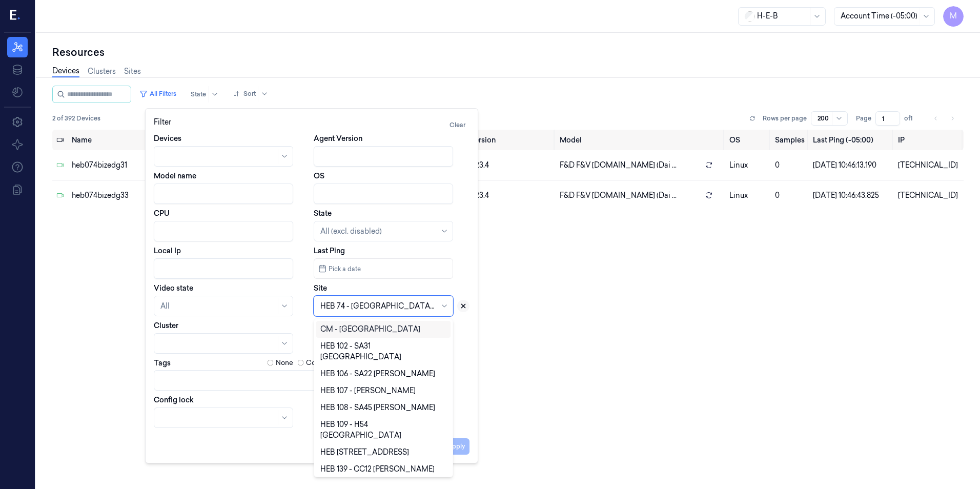 The height and width of the screenshot is (489, 980). What do you see at coordinates (851, 140) in the screenshot?
I see `th: Last Ping (-05:00)` at bounding box center [851, 140].